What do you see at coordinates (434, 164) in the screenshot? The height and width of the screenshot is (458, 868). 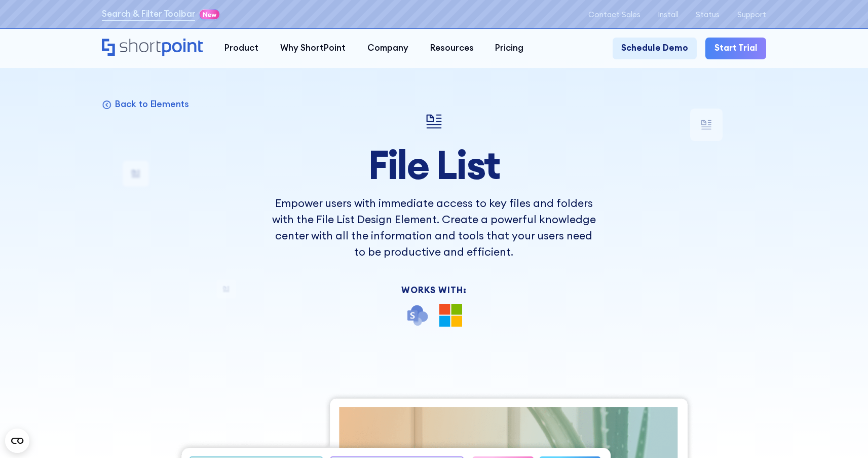 I see `h1: File List` at bounding box center [434, 164].